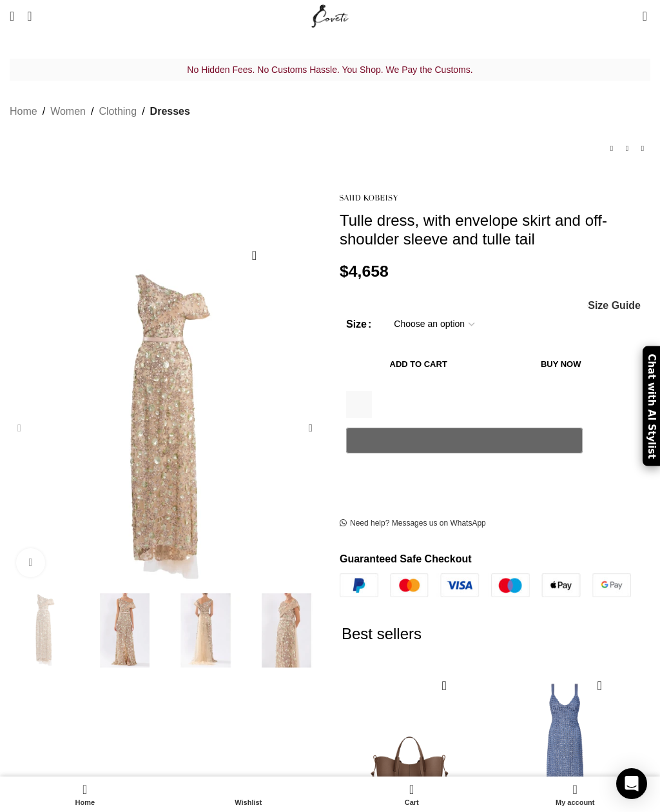 The width and height of the screenshot is (660, 812). Describe the element at coordinates (487, 633) in the screenshot. I see `h2: Best sellers` at that location.